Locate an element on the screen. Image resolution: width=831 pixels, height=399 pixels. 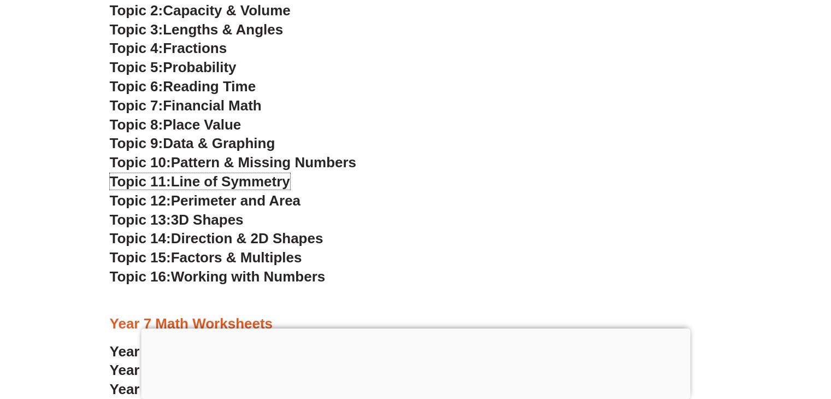
span: Perimeter and Area is located at coordinates (235, 200).